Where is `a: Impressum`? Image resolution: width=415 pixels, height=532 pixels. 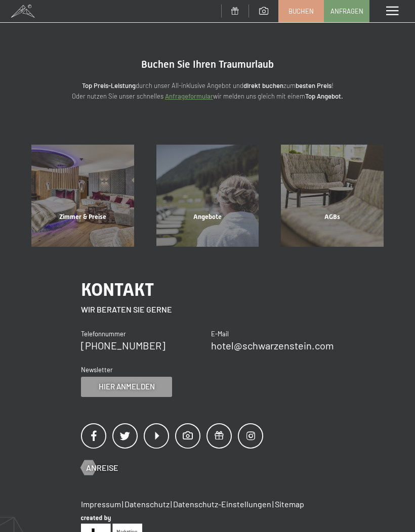 a: Impressum is located at coordinates (101, 504).